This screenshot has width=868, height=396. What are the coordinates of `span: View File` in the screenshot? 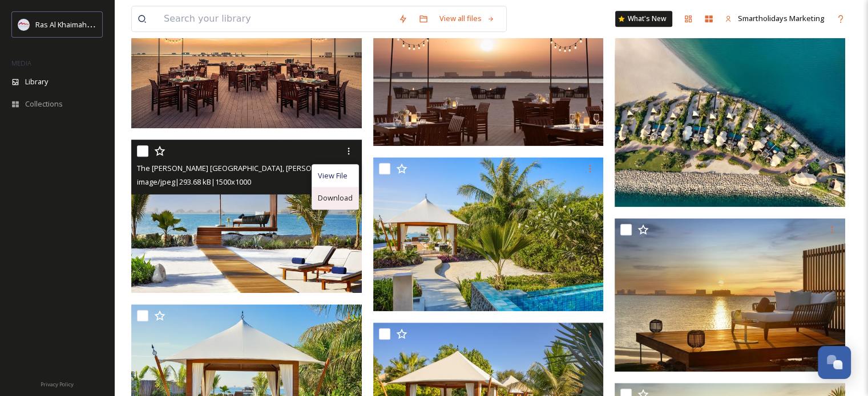 It's located at (333, 176).